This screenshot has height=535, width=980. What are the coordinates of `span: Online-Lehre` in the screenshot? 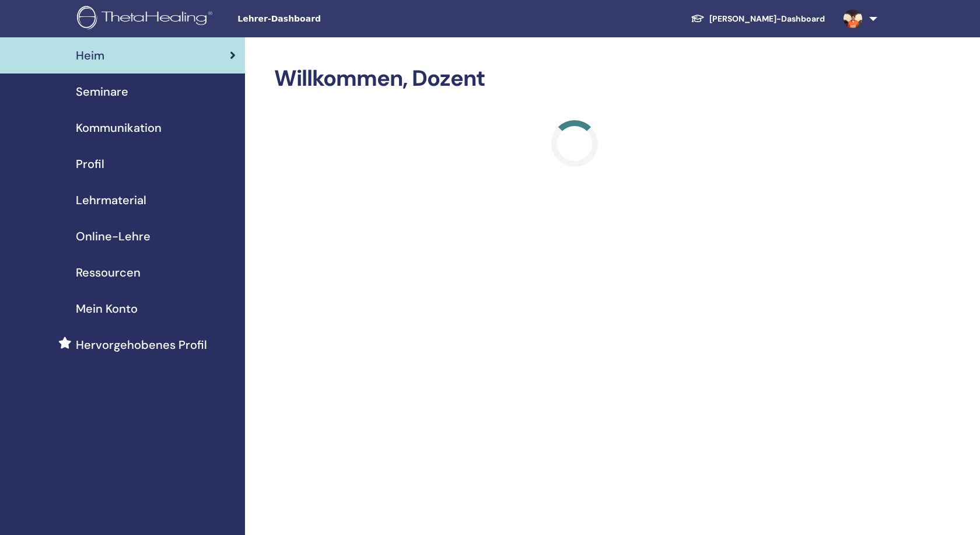 It's located at (113, 236).